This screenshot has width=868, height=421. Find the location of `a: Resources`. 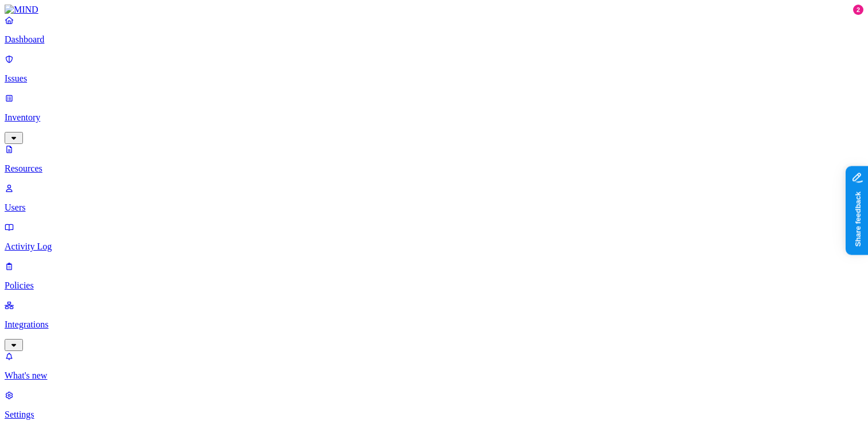

a: Resources is located at coordinates (434, 159).